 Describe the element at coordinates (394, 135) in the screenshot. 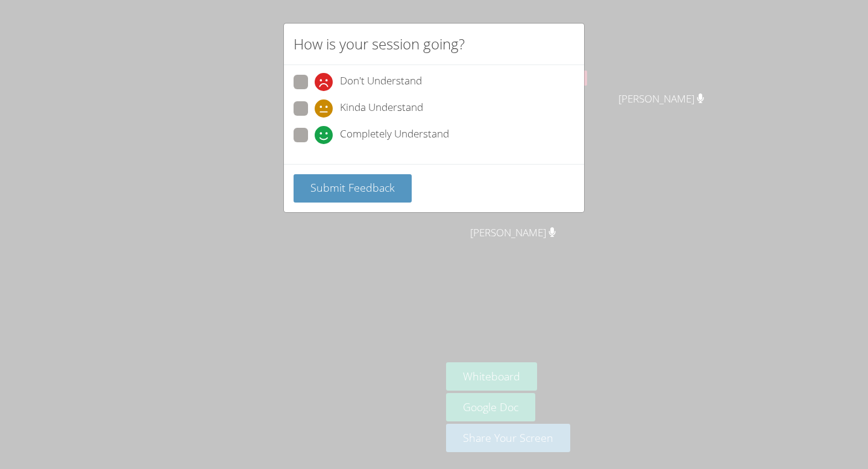

I see `span: Completely Understand` at that location.